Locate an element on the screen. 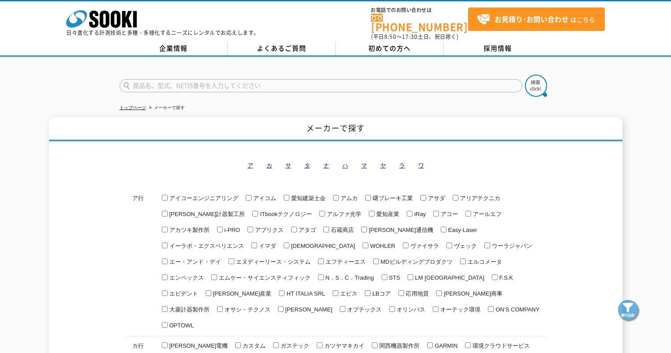 This screenshot has height=353, width=671. input: N．S．C．Trading is located at coordinates (321, 277).